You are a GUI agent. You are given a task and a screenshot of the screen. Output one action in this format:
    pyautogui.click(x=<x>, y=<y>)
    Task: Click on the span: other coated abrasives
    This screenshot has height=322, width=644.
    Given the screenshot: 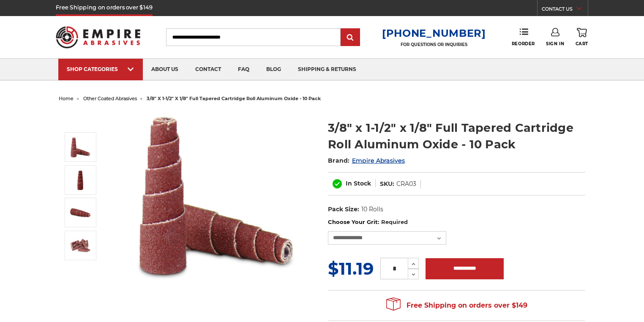 What is the action you would take?
    pyautogui.click(x=110, y=99)
    